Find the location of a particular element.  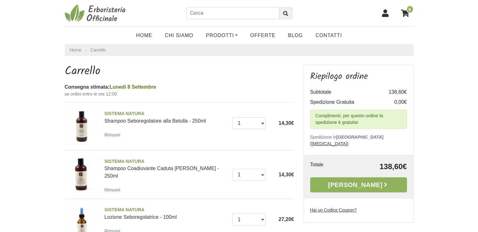

span: Lunedì 8 Settembre is located at coordinates (133, 87).